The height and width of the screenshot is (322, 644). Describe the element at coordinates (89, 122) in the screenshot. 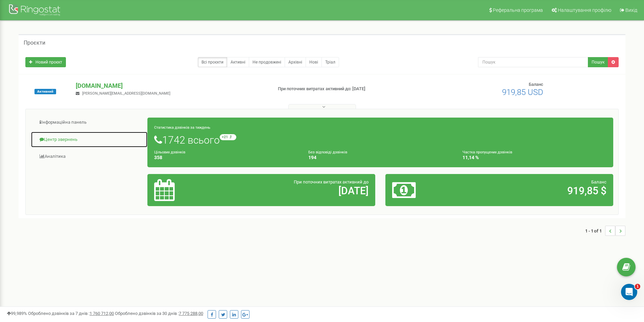

I see `a: Інформаційна панель` at that location.